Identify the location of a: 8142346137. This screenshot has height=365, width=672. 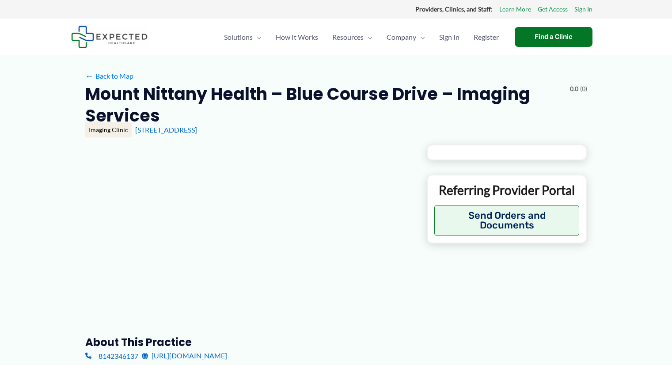
(112, 356).